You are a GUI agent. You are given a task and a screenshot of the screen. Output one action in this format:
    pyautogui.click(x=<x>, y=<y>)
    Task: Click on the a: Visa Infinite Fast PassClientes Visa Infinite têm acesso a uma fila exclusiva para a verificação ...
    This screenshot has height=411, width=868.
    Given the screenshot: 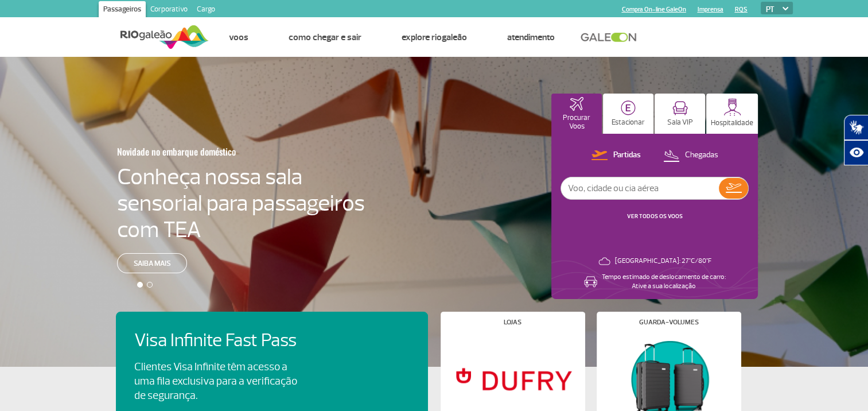 What is the action you would take?
    pyautogui.click(x=272, y=366)
    